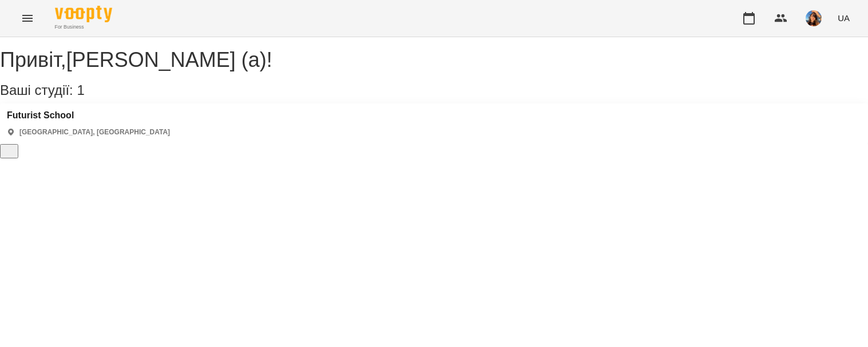 Image resolution: width=868 pixels, height=347 pixels. I want to click on span: UA, so click(843, 17).